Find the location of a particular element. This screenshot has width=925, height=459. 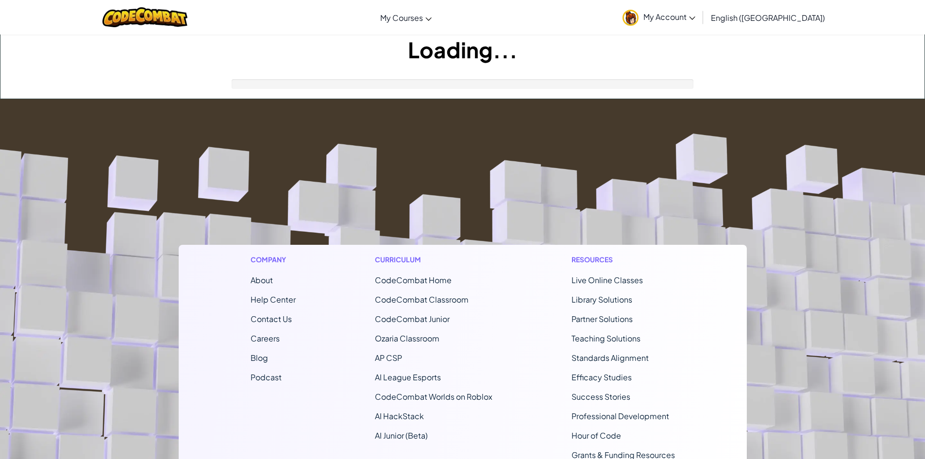

img: CodeCombat logo is located at coordinates (145, 17).